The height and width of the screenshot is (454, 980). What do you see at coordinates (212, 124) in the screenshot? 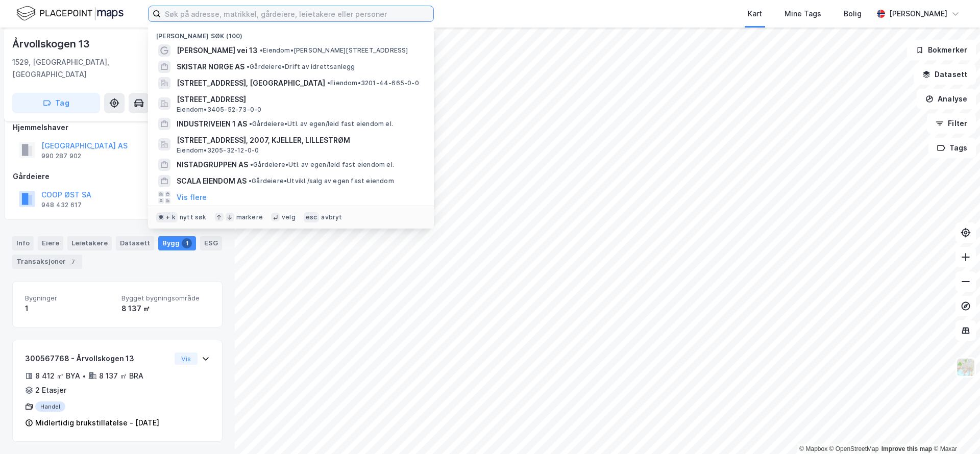
I see `span: INDUSTRIVEIEN 1 AS` at bounding box center [212, 124].